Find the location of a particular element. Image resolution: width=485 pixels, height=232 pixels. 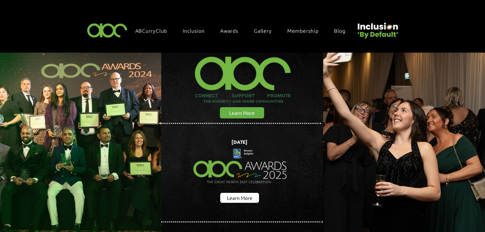

img: ABC-Logo-Blank-Background-01-01-2_edited.png is located at coordinates (243, 70).